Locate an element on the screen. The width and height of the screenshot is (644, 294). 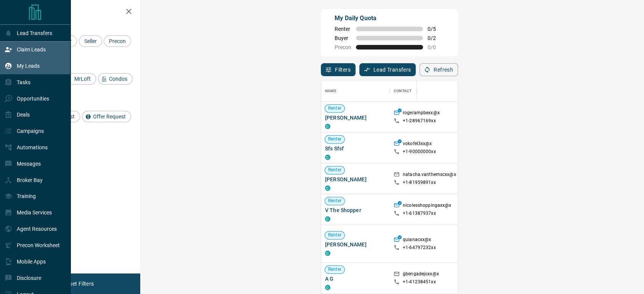
span: 0 / 2 is located at coordinates (436, 38).